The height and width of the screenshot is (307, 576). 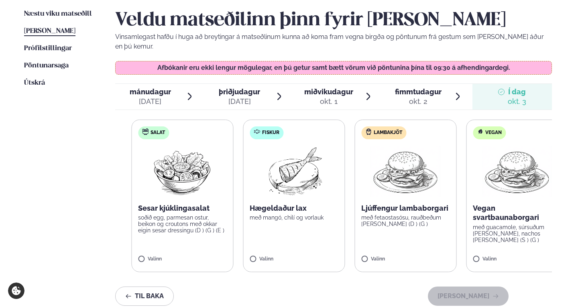 What do you see at coordinates (46, 65) in the screenshot?
I see `span: Pöntunarsaga` at bounding box center [46, 65].